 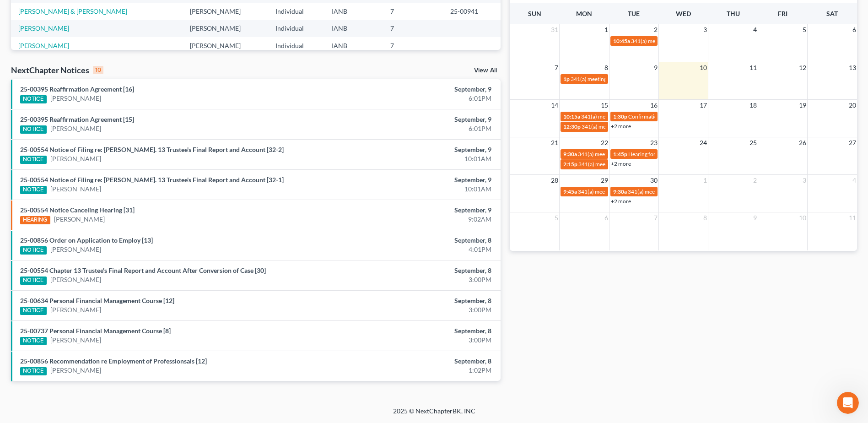 I want to click on span: 16, so click(x=654, y=105).